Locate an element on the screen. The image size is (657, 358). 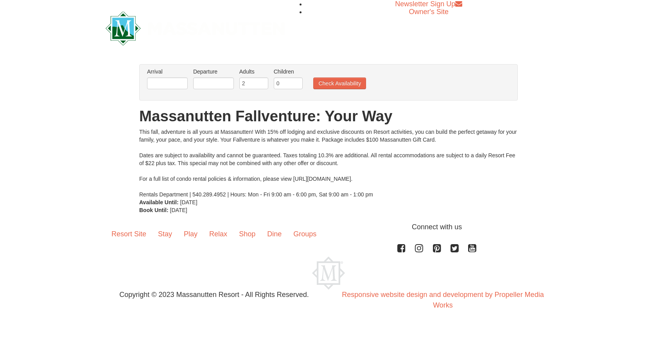
span: Owner's Site is located at coordinates (429, 12).